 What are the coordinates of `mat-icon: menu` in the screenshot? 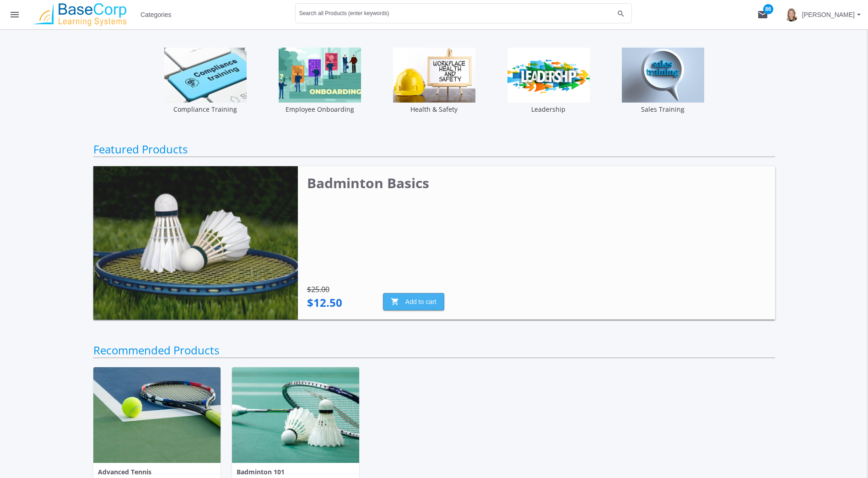 It's located at (15, 15).